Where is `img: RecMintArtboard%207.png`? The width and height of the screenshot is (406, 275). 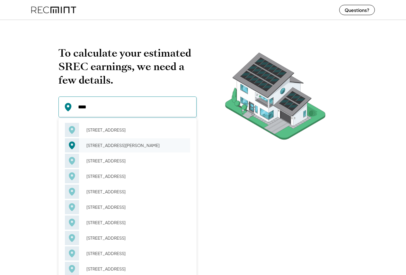
img: RecMintArtboard%207.png is located at coordinates (275, 98).